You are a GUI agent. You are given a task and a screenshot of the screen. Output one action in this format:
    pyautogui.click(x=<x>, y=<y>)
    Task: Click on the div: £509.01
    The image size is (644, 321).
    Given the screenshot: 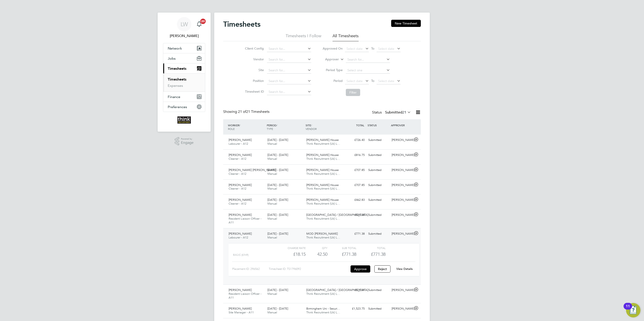 What is the action you would take?
    pyautogui.click(x=355, y=290)
    